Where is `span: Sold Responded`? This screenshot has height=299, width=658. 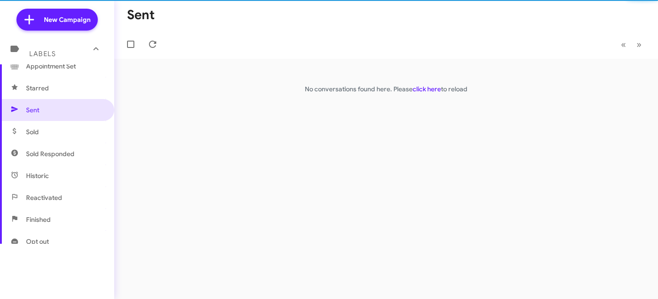
span: Sold Responded is located at coordinates (50, 154).